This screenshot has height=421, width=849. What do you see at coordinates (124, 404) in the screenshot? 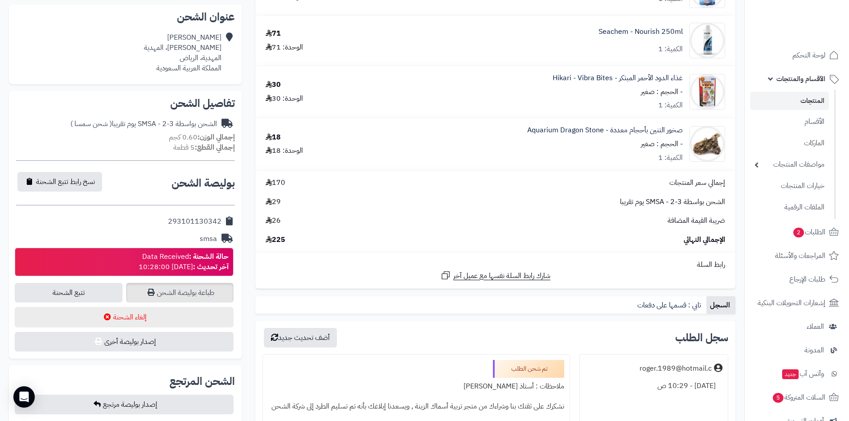
I see `button: إصدار بوليصة مرتجع` at bounding box center [124, 404].